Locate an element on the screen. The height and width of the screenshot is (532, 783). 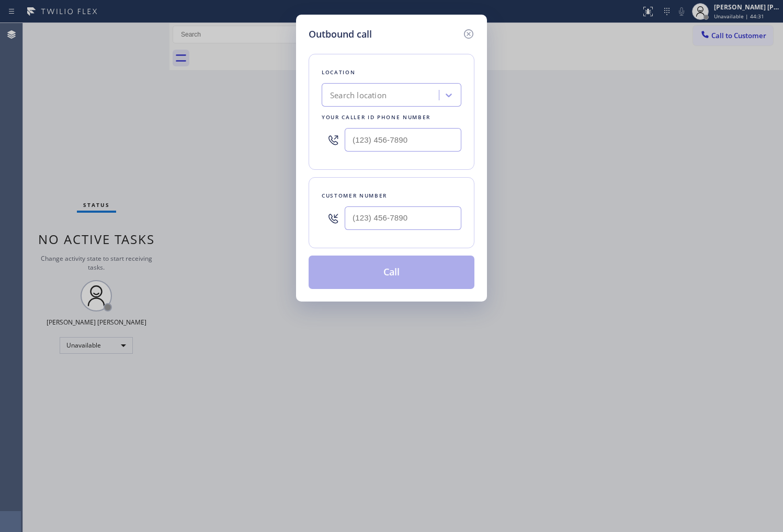
div: Search location is located at coordinates (358, 95).